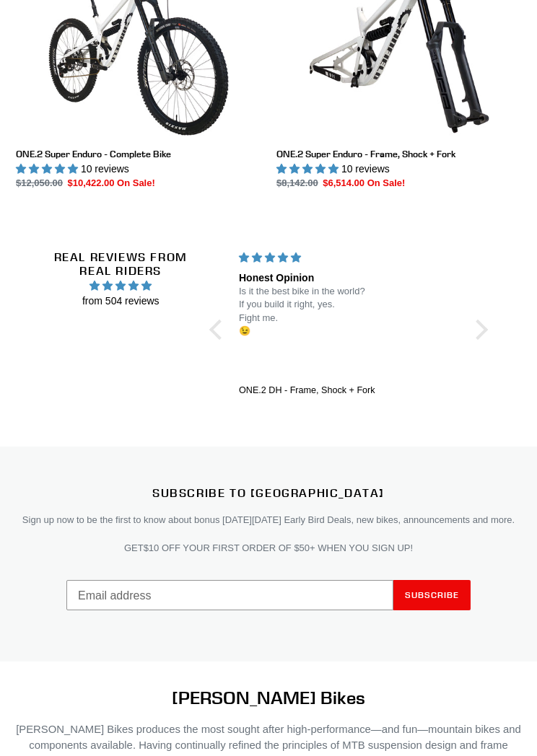 This screenshot has height=756, width=537. I want to click on span: Subscribe, so click(432, 594).